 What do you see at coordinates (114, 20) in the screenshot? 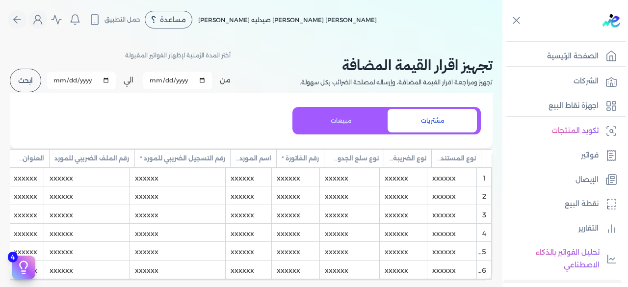
I see `button: حمل التطبيق` at bounding box center [114, 20].